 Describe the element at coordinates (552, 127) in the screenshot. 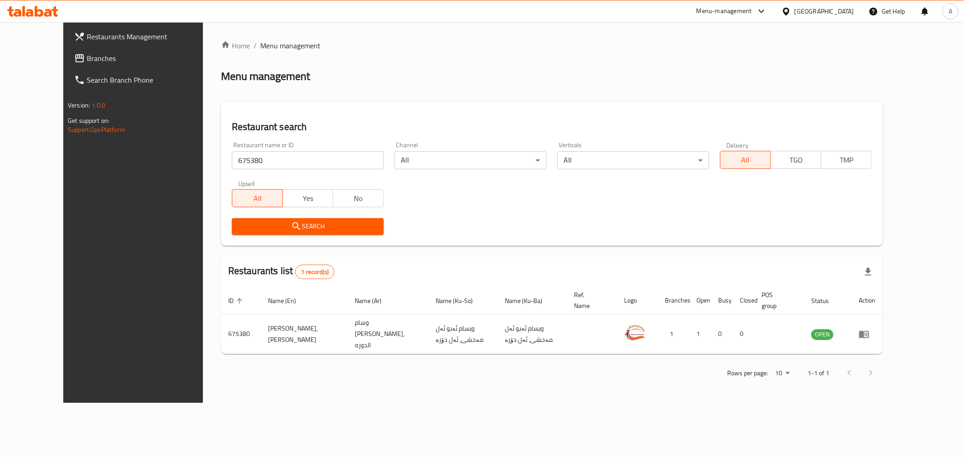

I see `h2: Restaurant search` at that location.